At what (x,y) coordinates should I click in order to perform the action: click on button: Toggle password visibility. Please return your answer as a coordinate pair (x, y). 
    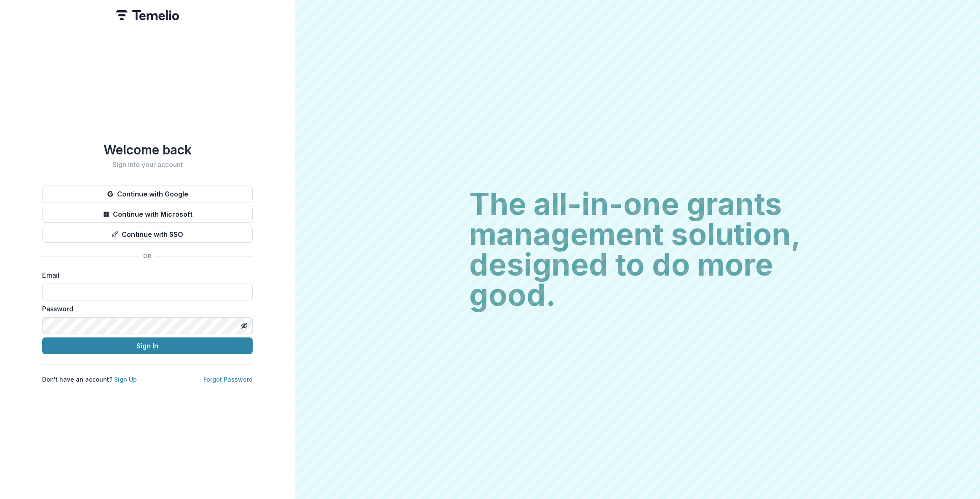
    Looking at the image, I should click on (245, 326).